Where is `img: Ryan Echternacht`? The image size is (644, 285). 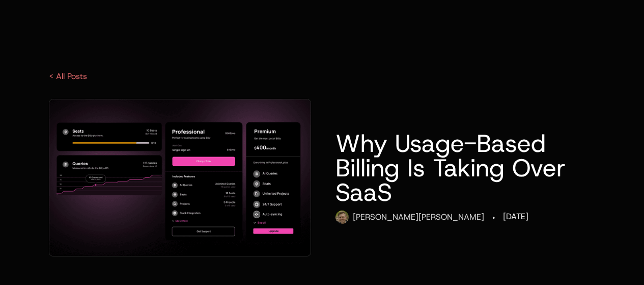
img: Ryan Echternacht is located at coordinates (342, 217).